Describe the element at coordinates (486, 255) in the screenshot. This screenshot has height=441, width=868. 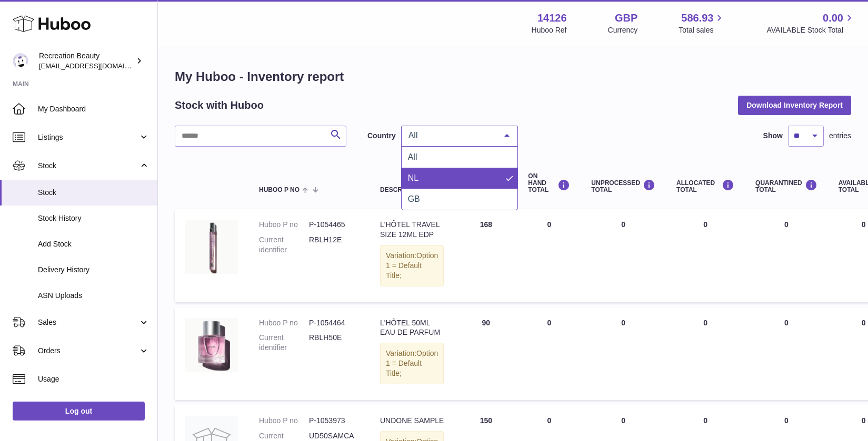
I see `td: 168` at that location.